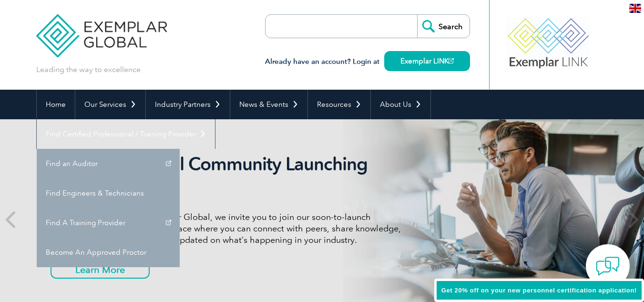  I want to click on input: Search, so click(443, 26).